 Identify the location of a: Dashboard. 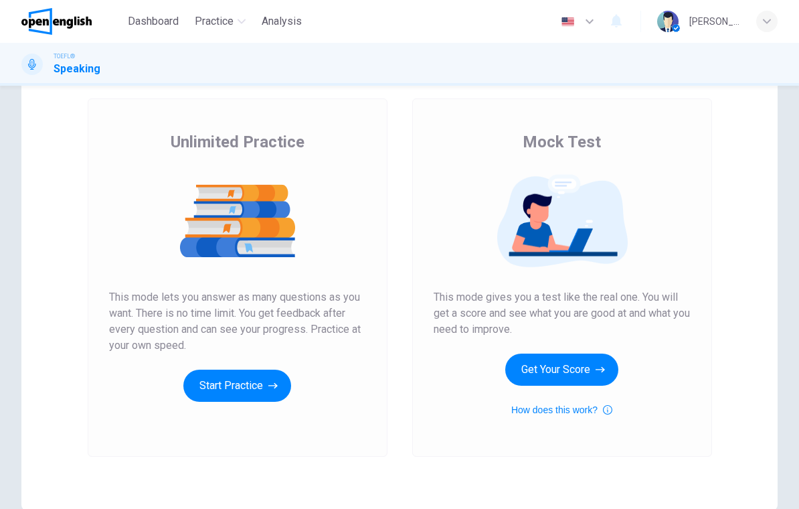
(153, 21).